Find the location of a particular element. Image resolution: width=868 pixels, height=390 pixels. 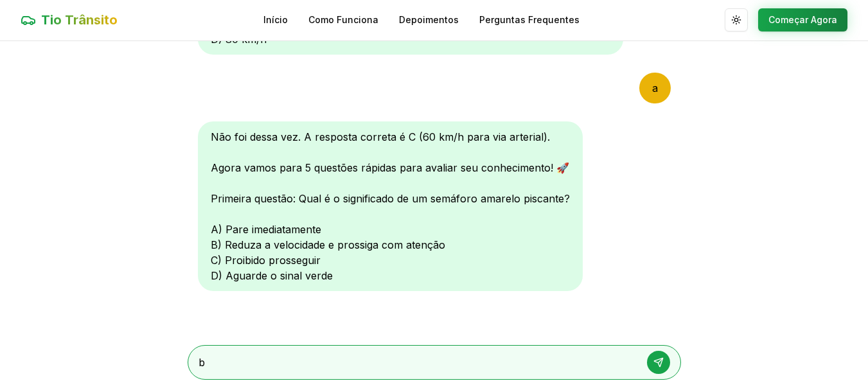

a: Tio Trânsito is located at coordinates (69, 20).